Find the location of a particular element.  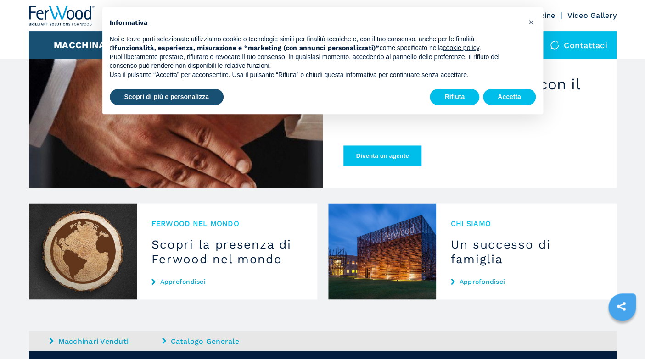

img: Ferwood is located at coordinates (62, 16).